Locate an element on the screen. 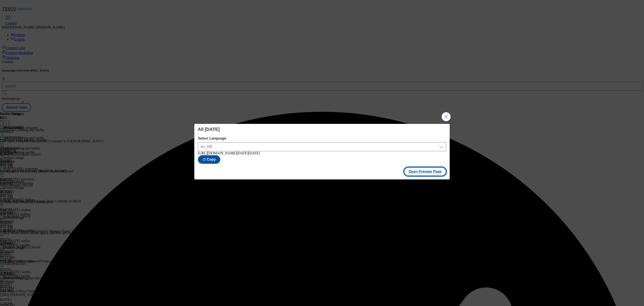  div: Modal is located at coordinates (322, 152).